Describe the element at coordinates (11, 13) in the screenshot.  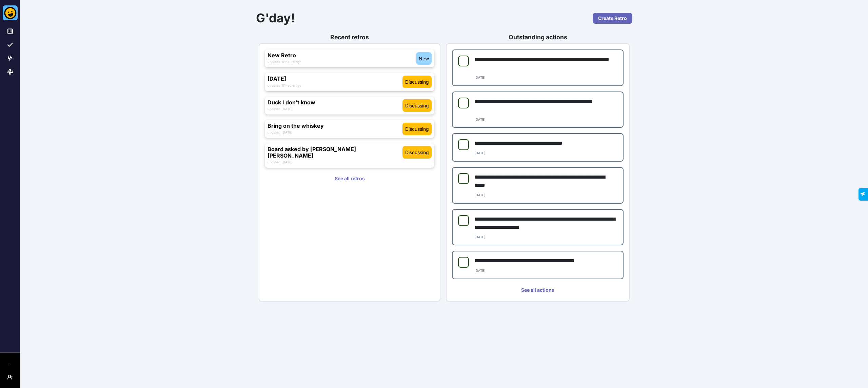
I see `img: Better` at that location.